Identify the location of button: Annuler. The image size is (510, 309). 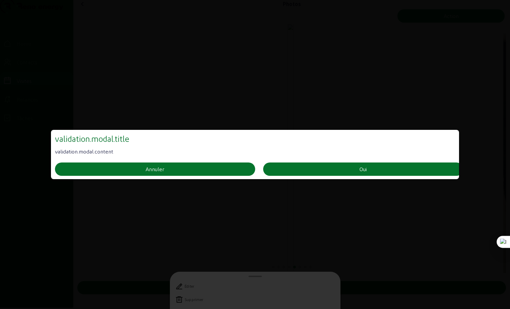
(155, 169).